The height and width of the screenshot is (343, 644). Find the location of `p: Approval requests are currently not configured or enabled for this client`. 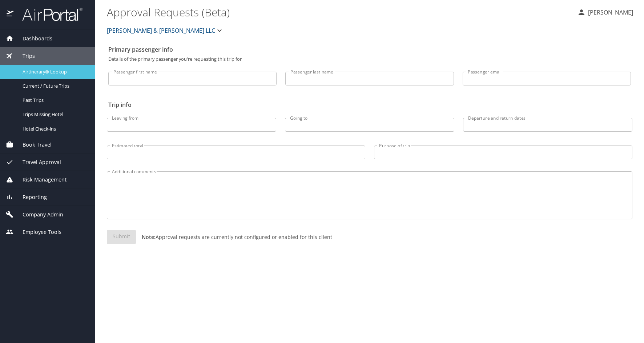

p: Approval requests are currently not configured or enabled for this client is located at coordinates (234, 237).